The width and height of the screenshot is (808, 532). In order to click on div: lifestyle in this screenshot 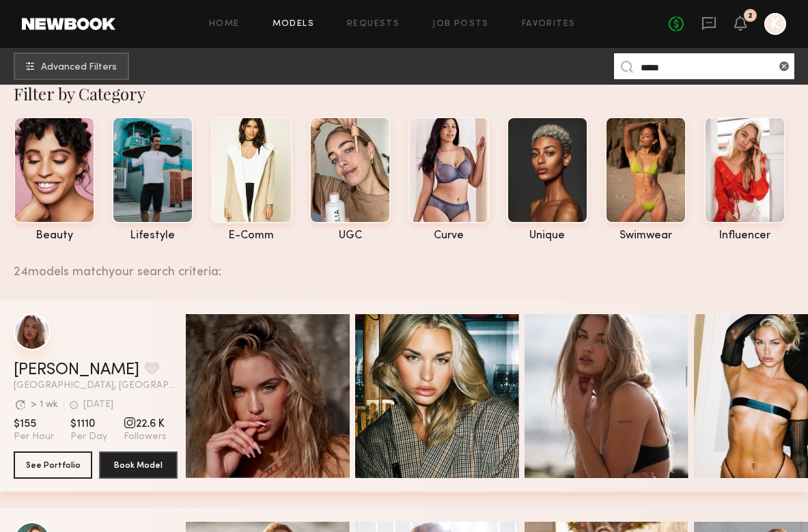, I will do `click(153, 235)`.